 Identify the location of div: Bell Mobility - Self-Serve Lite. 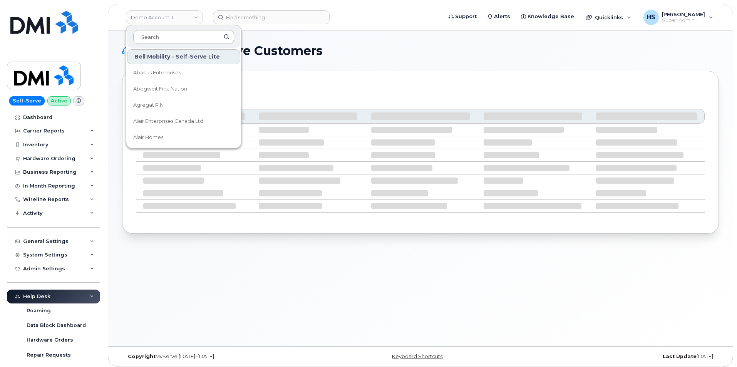
(184, 57).